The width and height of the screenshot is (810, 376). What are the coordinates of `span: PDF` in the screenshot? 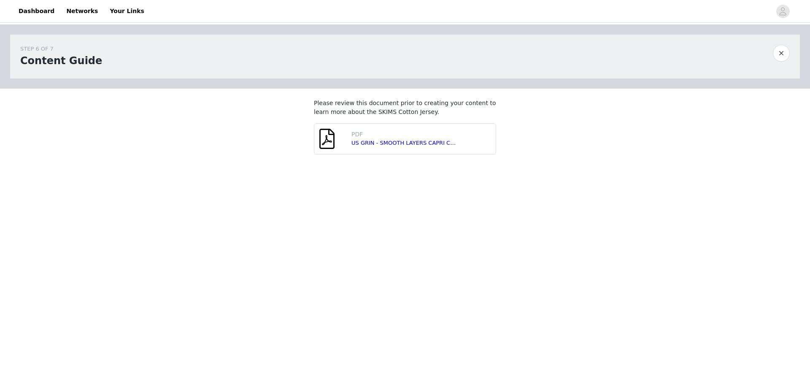 It's located at (357, 134).